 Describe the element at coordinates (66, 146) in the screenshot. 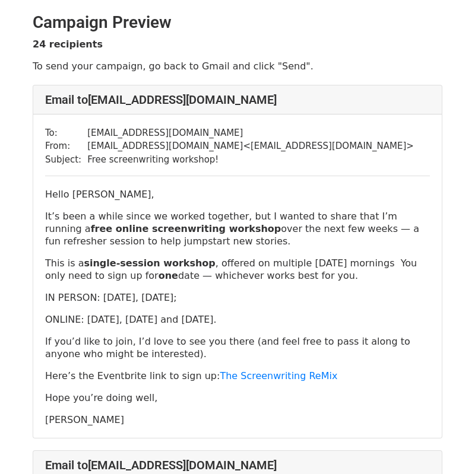

I see `td: From:` at that location.